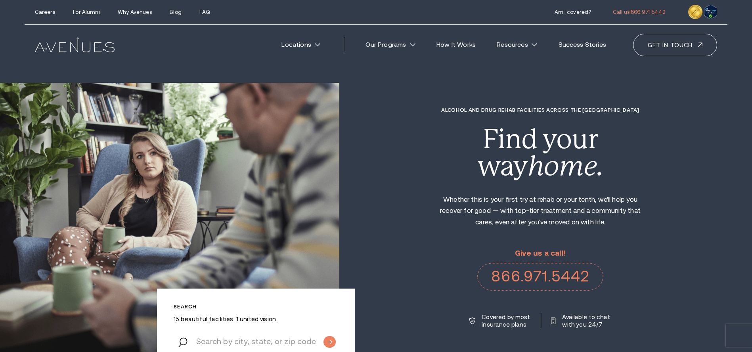 This screenshot has width=752, height=352. Describe the element at coordinates (541, 253) in the screenshot. I see `p: Give us a call!` at that location.